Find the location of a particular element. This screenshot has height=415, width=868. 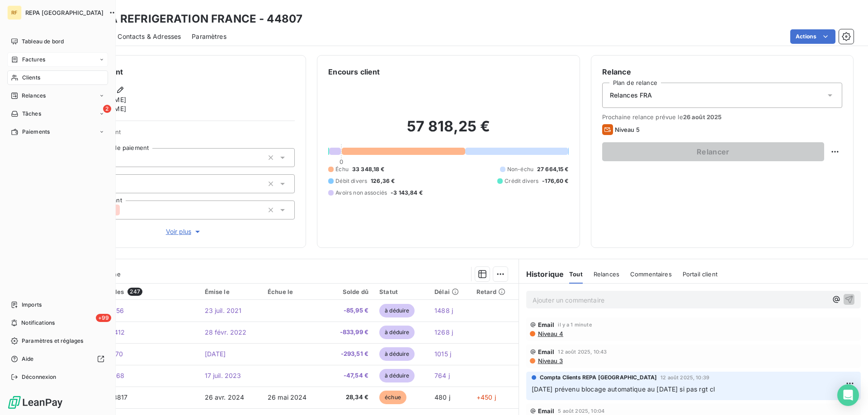

h6: Relance is located at coordinates (722, 72).